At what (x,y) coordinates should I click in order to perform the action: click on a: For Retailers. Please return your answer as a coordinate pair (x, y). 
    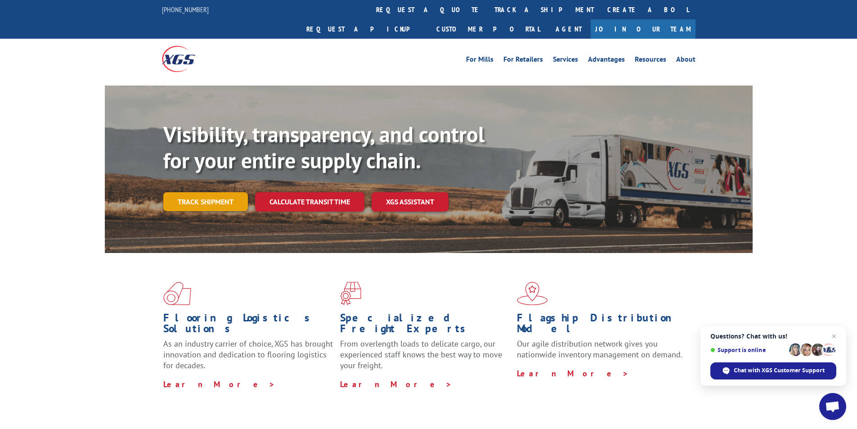
    Looking at the image, I should click on (523, 61).